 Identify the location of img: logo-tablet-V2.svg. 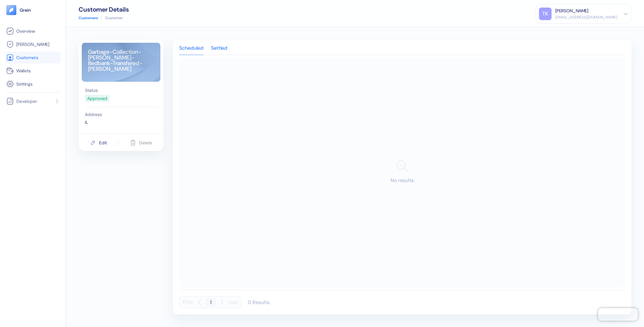
(11, 10).